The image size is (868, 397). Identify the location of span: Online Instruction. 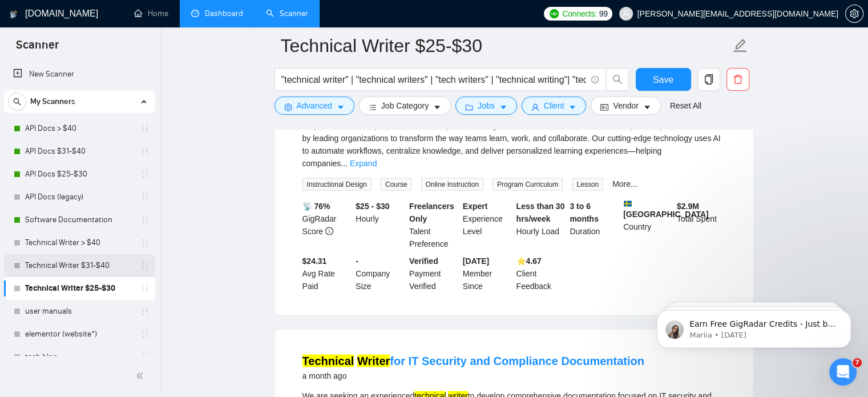
(452, 185).